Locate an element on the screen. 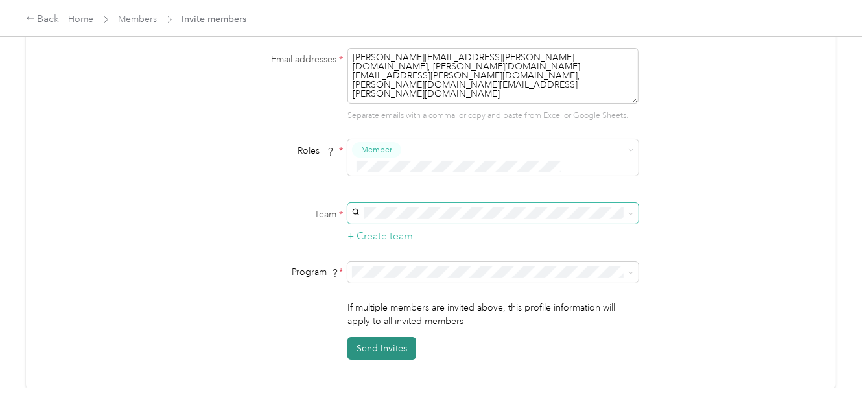  label: Email addresses is located at coordinates (262, 59).